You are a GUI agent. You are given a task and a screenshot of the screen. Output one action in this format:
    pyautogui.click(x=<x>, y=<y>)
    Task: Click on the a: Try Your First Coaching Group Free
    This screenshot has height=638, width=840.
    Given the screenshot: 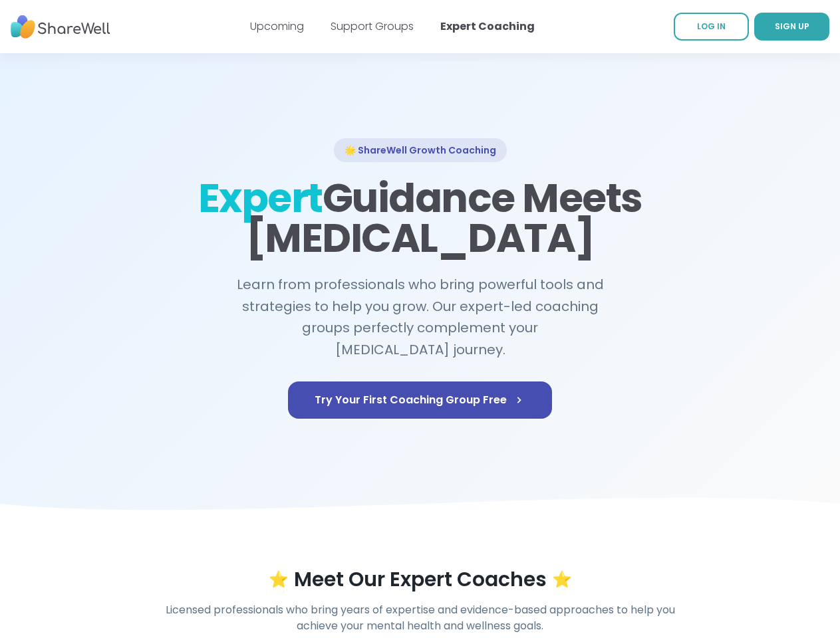 What is the action you would take?
    pyautogui.click(x=420, y=400)
    